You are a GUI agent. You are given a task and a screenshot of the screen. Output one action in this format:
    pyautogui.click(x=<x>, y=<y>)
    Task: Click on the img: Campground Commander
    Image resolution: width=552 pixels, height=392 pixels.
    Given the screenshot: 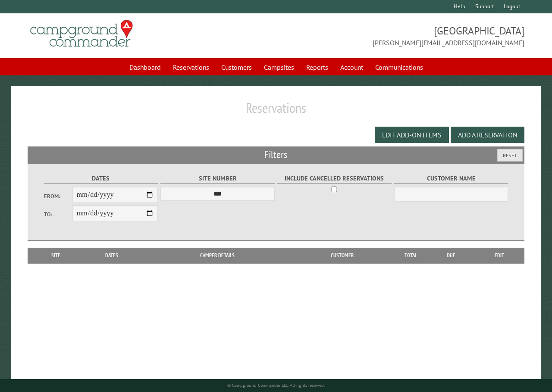 What is the action you would take?
    pyautogui.click(x=81, y=33)
    